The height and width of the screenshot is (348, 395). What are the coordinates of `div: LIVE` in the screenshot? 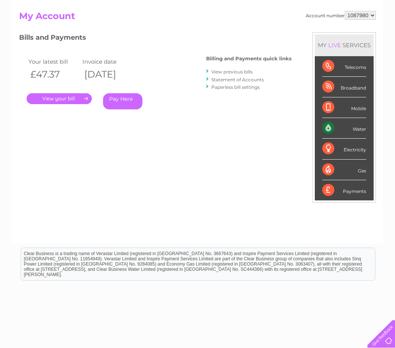 It's located at (335, 45).